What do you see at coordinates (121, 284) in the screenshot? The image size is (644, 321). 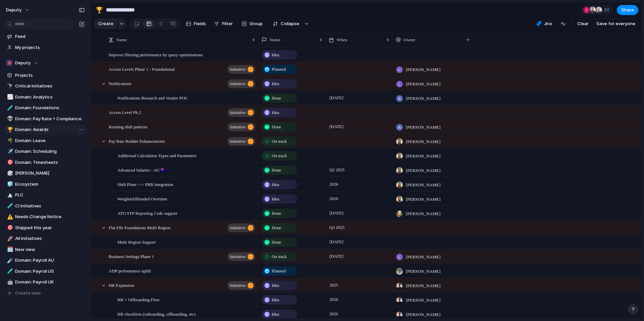 I see `span: HR Expansion` at bounding box center [121, 284].